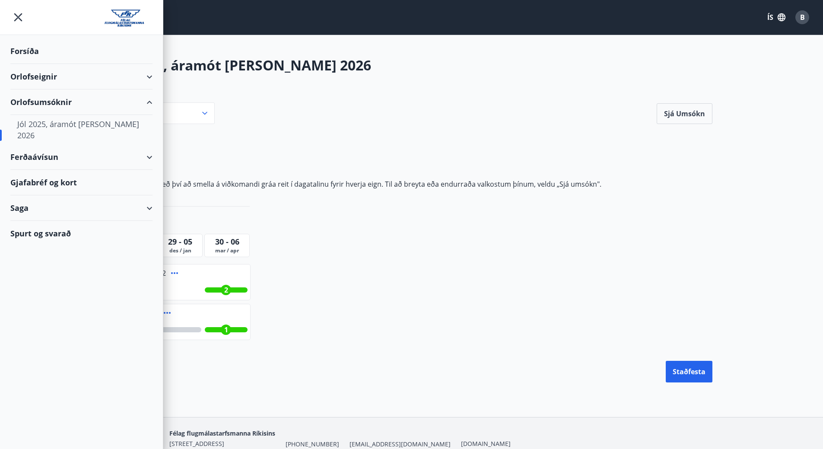 The height and width of the screenshot is (449, 823). What do you see at coordinates (226, 290) in the screenshot?
I see `span: 2` at bounding box center [226, 290].